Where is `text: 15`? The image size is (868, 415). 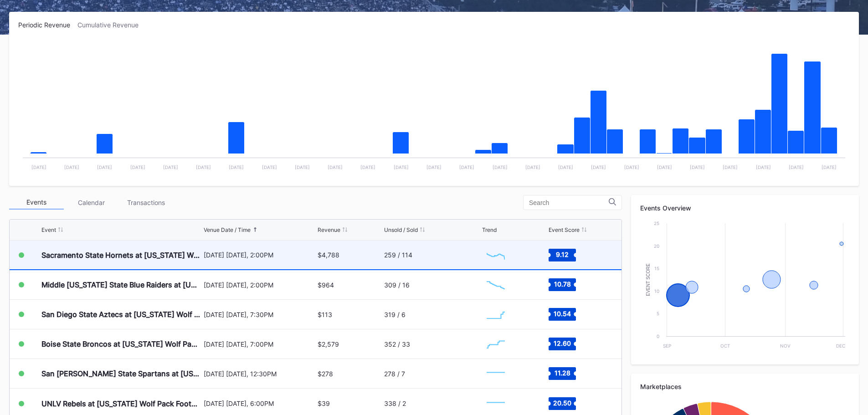 text: 15 is located at coordinates (657, 268).